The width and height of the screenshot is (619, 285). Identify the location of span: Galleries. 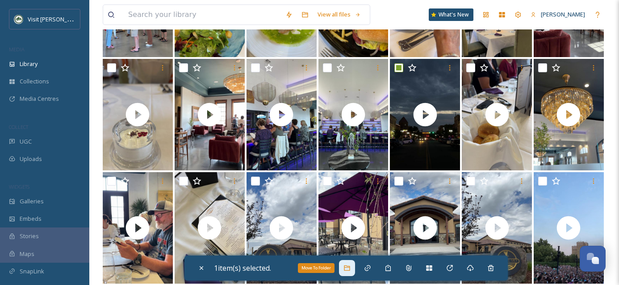
(32, 201).